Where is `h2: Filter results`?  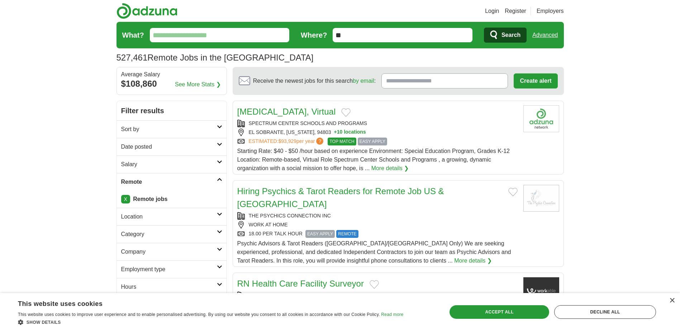 h2: Filter results is located at coordinates (172, 111).